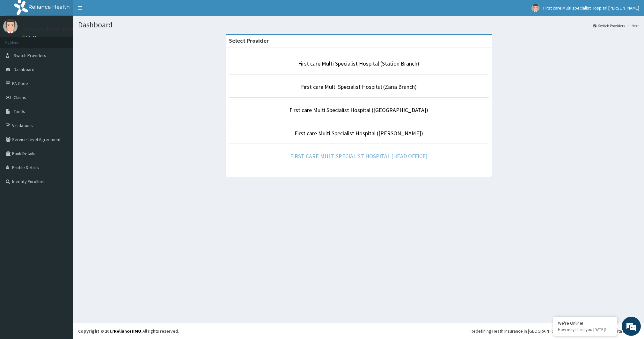 Image resolution: width=644 pixels, height=339 pixels. Describe the element at coordinates (24, 69) in the screenshot. I see `span: Dashboard` at that location.